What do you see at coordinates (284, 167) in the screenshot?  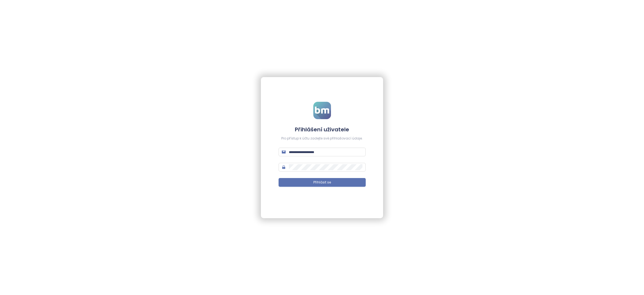 I see `span: lock` at bounding box center [284, 167].